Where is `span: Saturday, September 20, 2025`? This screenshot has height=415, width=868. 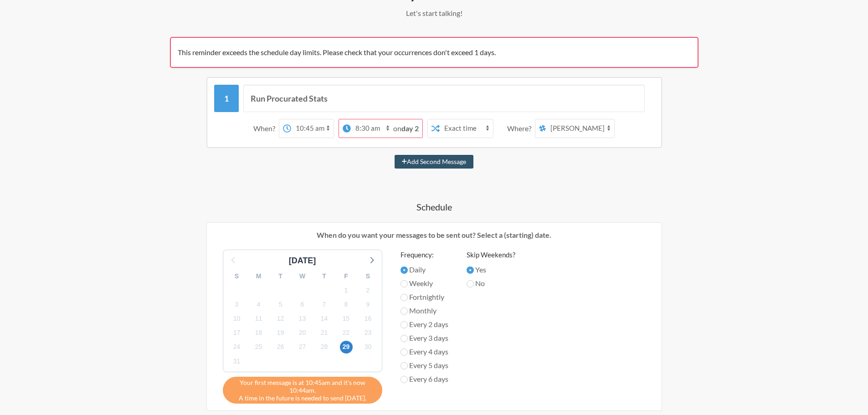
span: Saturday, September 20, 2025 is located at coordinates (302, 333).